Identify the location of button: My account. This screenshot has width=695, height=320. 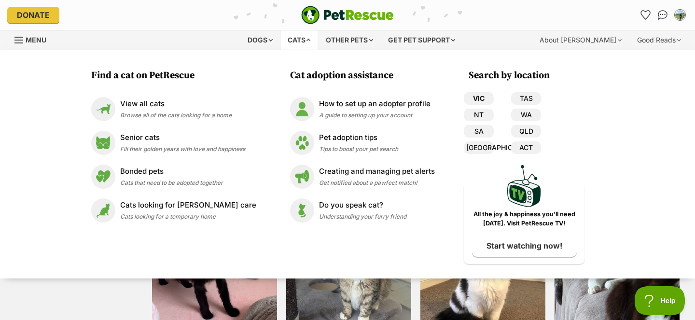
(680, 15).